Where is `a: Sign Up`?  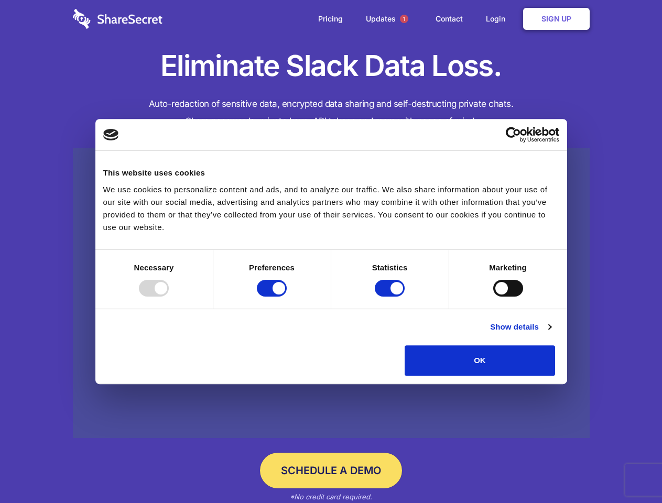
a: Sign Up is located at coordinates (556, 19).